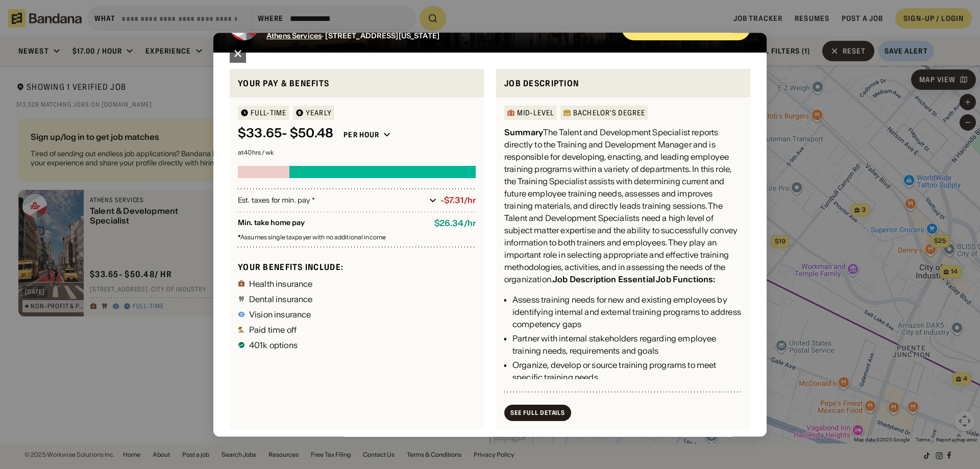 Image resolution: width=980 pixels, height=469 pixels. I want to click on div: YEARLY, so click(318, 113).